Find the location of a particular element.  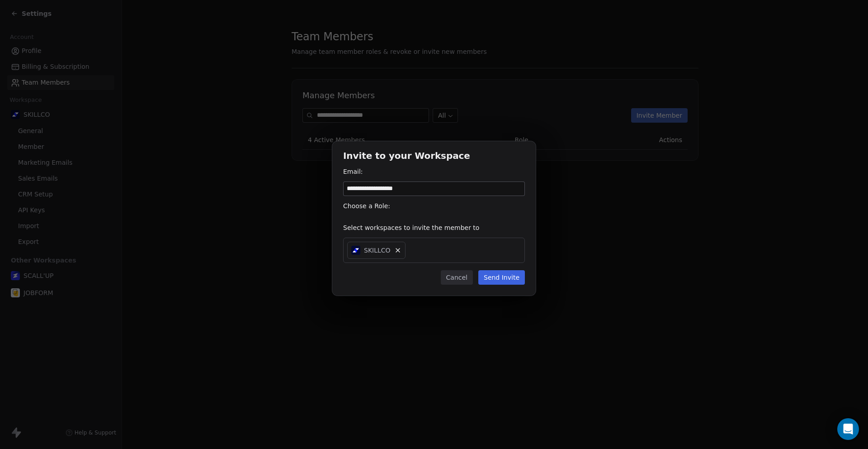

div: Choose a Role: is located at coordinates (434, 206).